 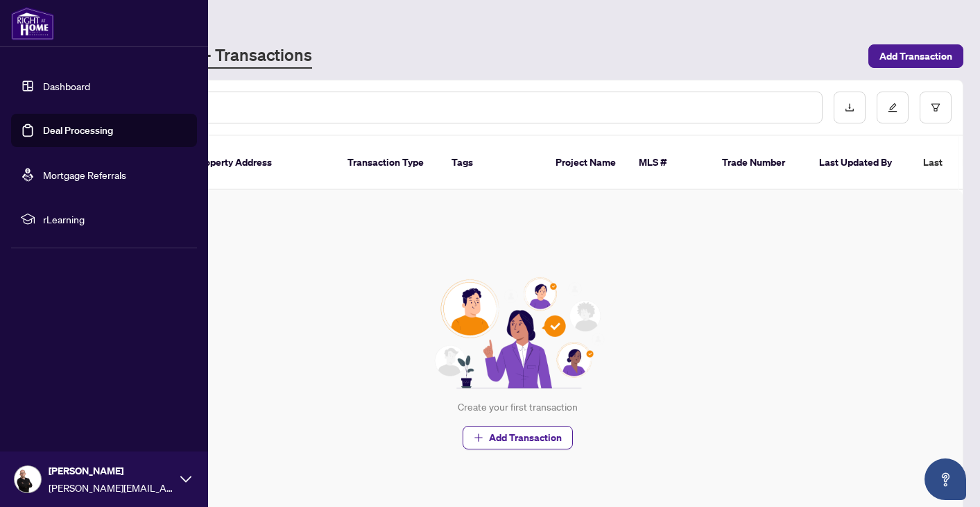 What do you see at coordinates (28, 480) in the screenshot?
I see `img: Profile Icon` at bounding box center [28, 480].